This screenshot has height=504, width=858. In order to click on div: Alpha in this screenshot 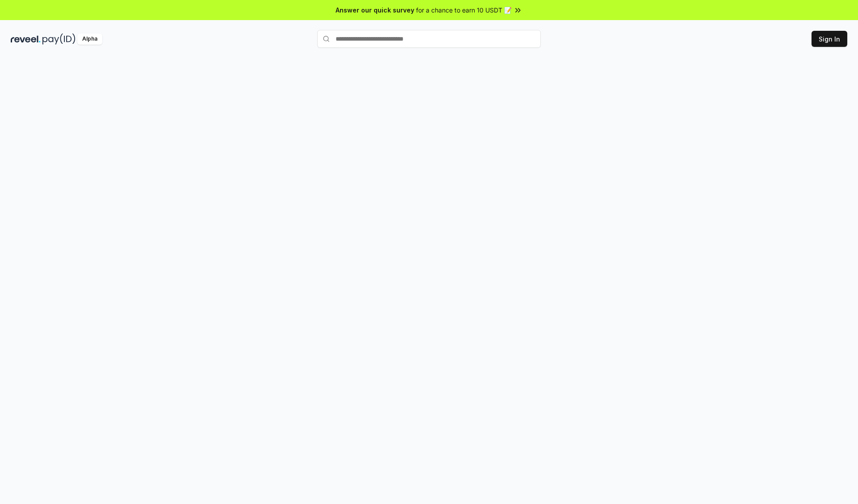, I will do `click(90, 38)`.